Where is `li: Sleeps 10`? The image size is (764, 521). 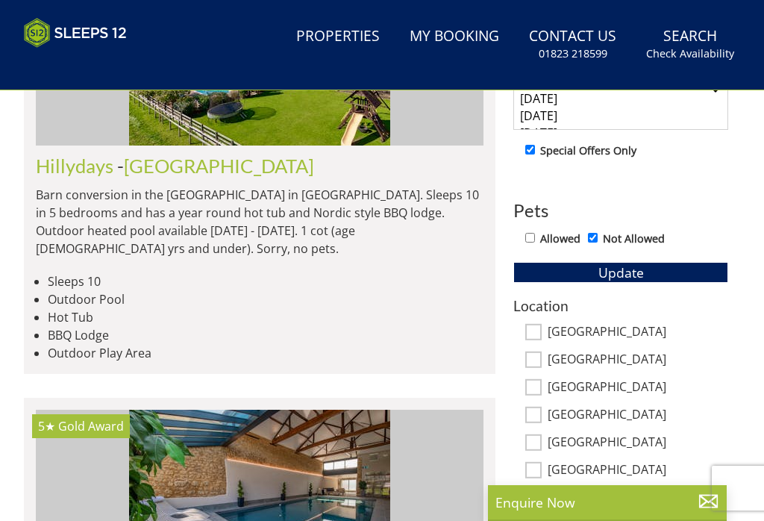 li: Sleeps 10 is located at coordinates (266, 281).